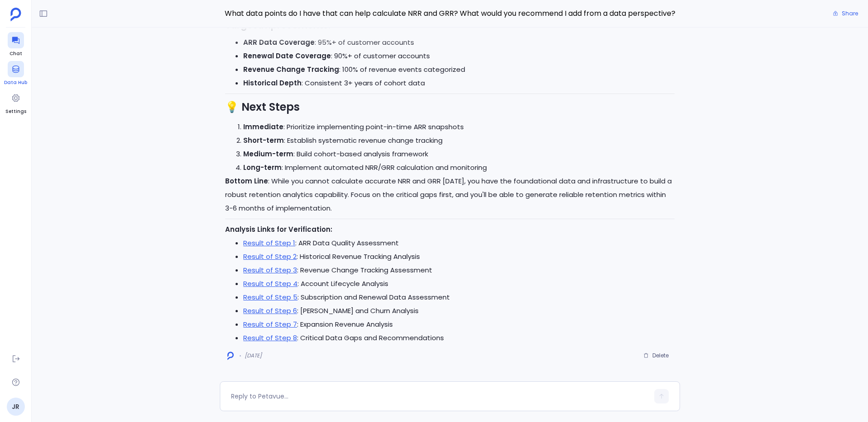 The image size is (868, 422). What do you see at coordinates (16, 112) in the screenshot?
I see `span: Settings` at bounding box center [16, 112].